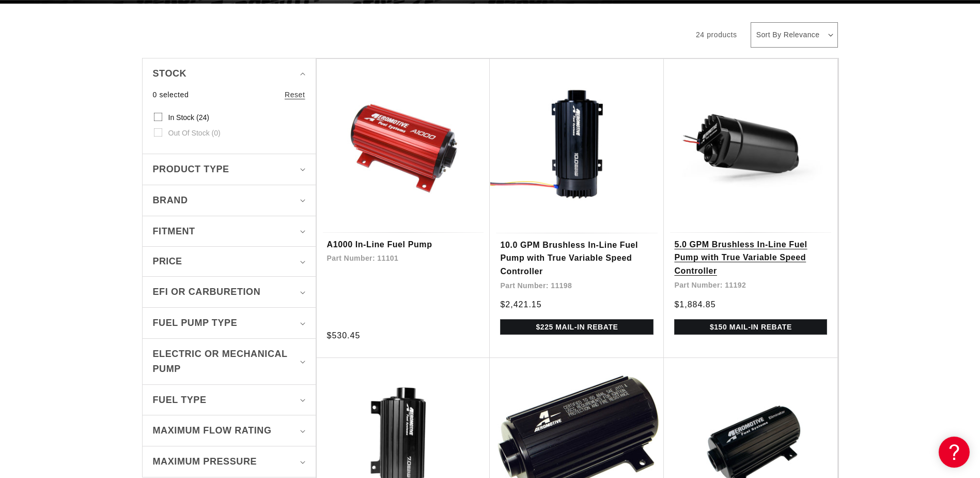 The image size is (980, 478). I want to click on summary: Maximum Pressure (0 selected), so click(229, 461).